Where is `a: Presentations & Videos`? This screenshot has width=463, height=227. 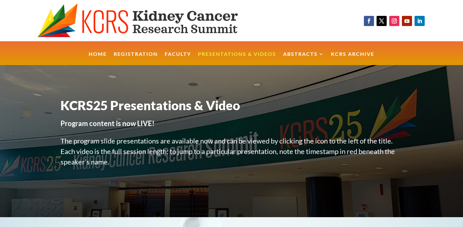 a: Presentations & Videos is located at coordinates (237, 58).